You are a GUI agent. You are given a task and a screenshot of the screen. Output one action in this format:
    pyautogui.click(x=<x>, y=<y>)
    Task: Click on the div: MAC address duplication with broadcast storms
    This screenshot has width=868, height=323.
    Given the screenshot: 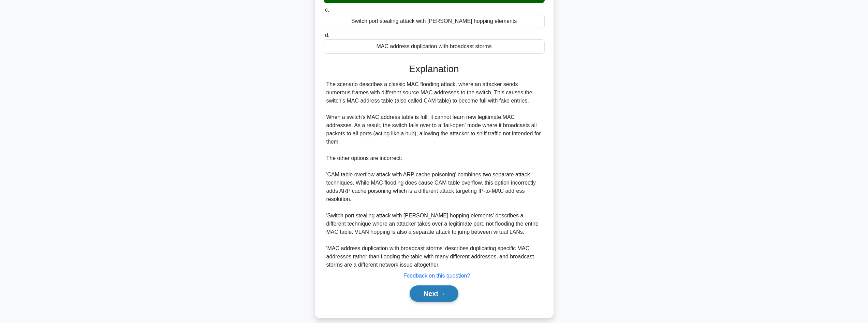 What is the action you would take?
    pyautogui.click(x=434, y=46)
    